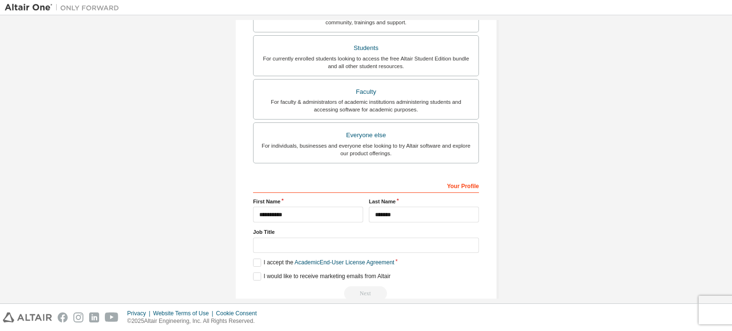 The width and height of the screenshot is (732, 331). I want to click on label: First Name, so click(308, 202).